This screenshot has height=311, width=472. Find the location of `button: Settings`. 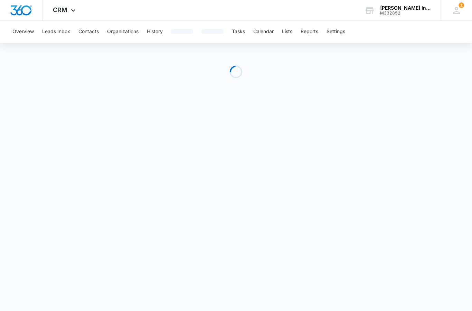

button: Settings is located at coordinates (336, 32).